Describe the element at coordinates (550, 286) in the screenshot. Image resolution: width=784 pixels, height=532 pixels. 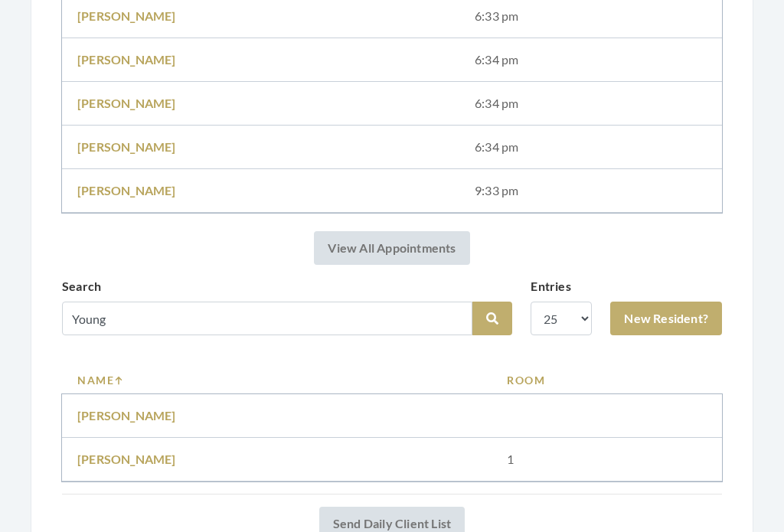
I see `label: Entries` at that location.